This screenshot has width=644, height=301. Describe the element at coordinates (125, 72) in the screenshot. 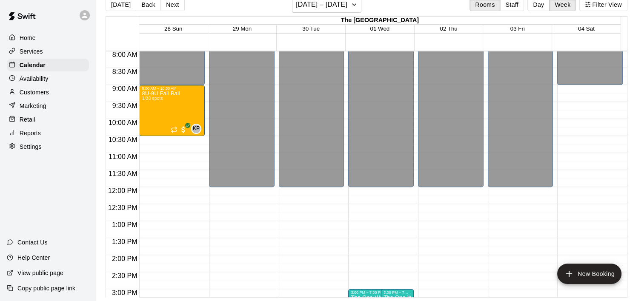

I see `span: 8:30 AM` at that location.